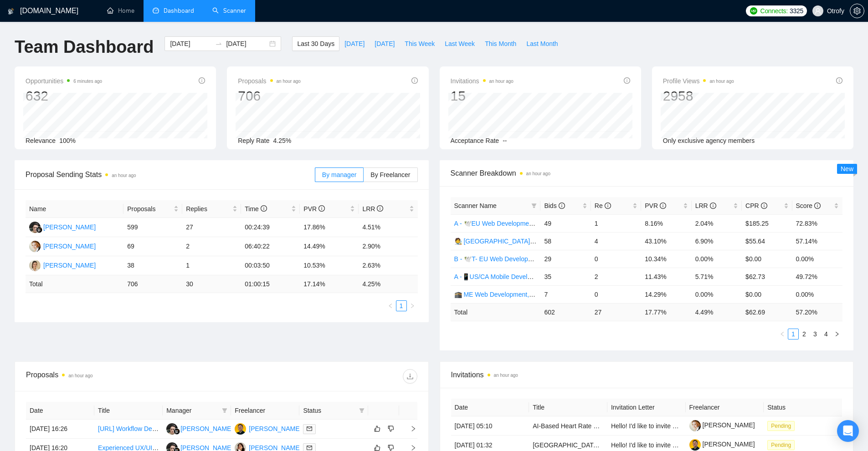 This screenshot has height=451, width=868. I want to click on span: PVR, so click(314, 209).